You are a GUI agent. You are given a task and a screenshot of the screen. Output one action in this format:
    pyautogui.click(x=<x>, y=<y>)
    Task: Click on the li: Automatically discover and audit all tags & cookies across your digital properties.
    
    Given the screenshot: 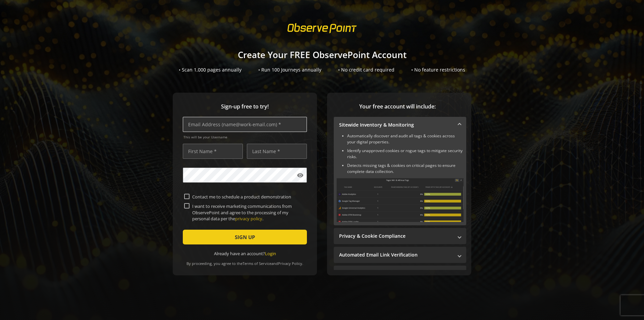 What is the action you would take?
    pyautogui.click(x=406, y=139)
    